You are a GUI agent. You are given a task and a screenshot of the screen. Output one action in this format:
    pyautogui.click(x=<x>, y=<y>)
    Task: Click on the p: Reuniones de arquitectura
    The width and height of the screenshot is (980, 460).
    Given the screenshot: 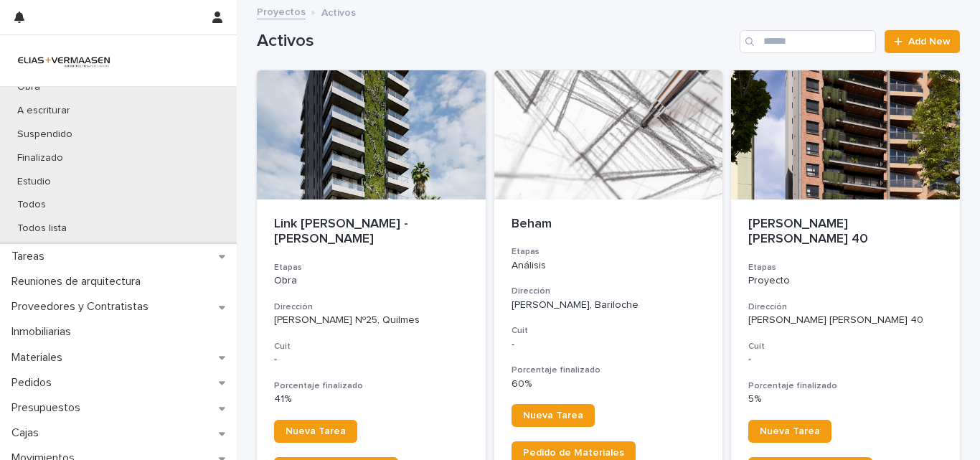 What is the action you would take?
    pyautogui.click(x=79, y=282)
    